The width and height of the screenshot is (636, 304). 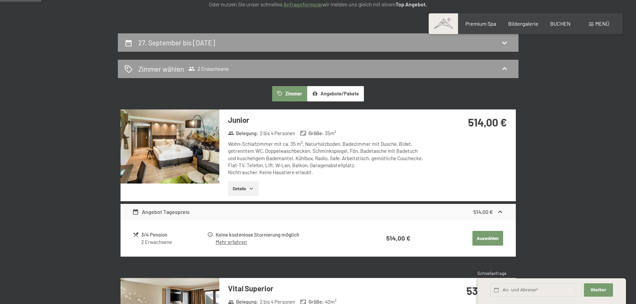 I want to click on a: Premium Spa, so click(x=481, y=23).